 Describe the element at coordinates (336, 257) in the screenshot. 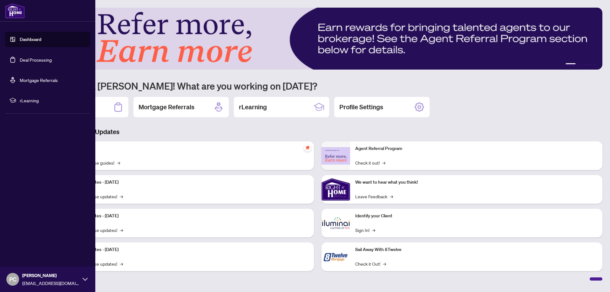

I see `img: Sail Away With 8Twelve` at that location.